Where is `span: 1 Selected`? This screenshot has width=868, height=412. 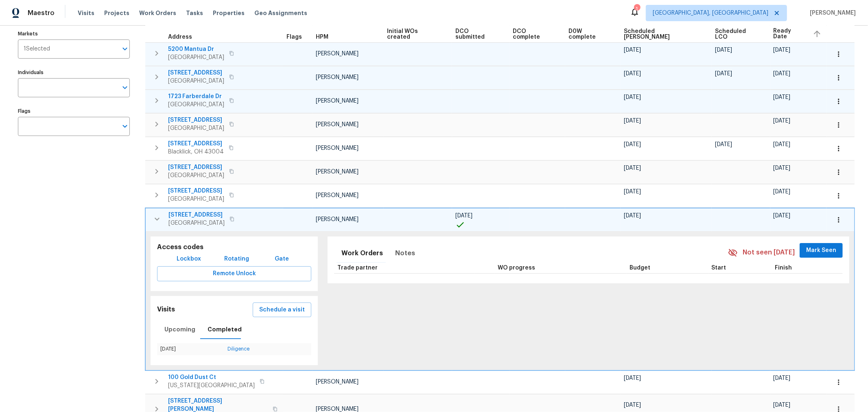 span: 1 Selected is located at coordinates (36, 49).